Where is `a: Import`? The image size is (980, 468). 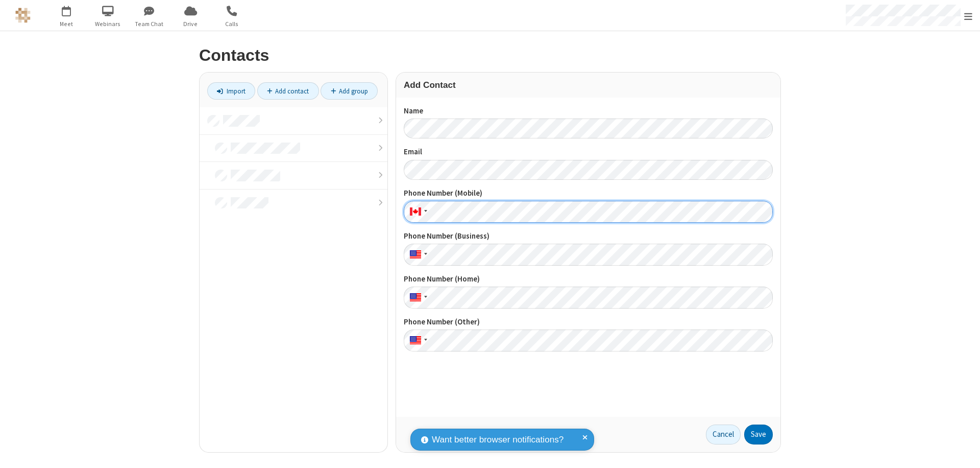
a: Import is located at coordinates (232, 91).